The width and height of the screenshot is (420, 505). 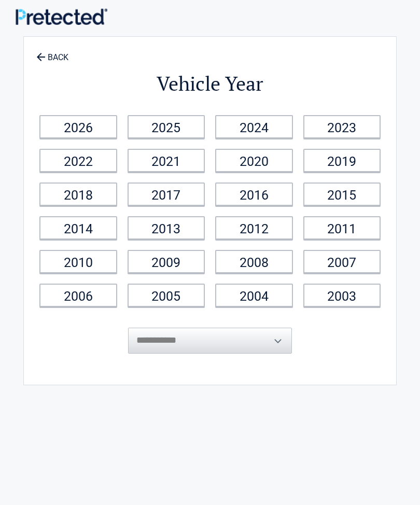 What do you see at coordinates (52, 52) in the screenshot?
I see `a: BACK` at bounding box center [52, 52].